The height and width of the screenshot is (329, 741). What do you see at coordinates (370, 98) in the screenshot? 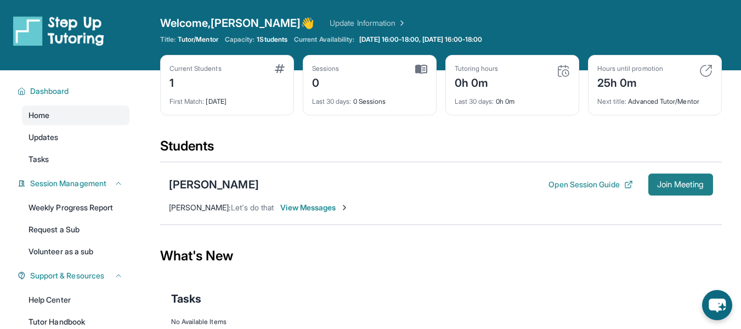
I see `div: 0 Sessions` at bounding box center [370, 98].